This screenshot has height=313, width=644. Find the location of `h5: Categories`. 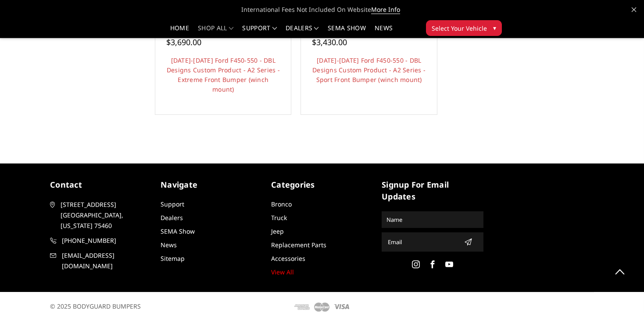

h5: Categories is located at coordinates (322, 184).